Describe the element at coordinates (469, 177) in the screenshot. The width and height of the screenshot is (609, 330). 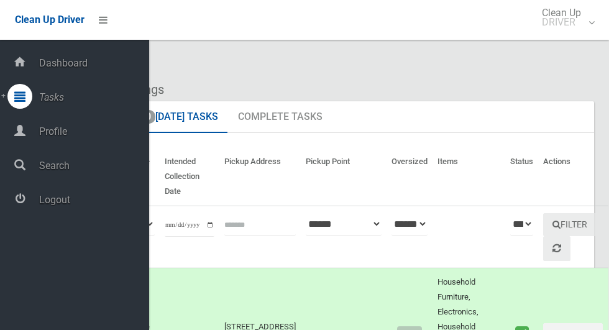
I see `th: Items` at that location.